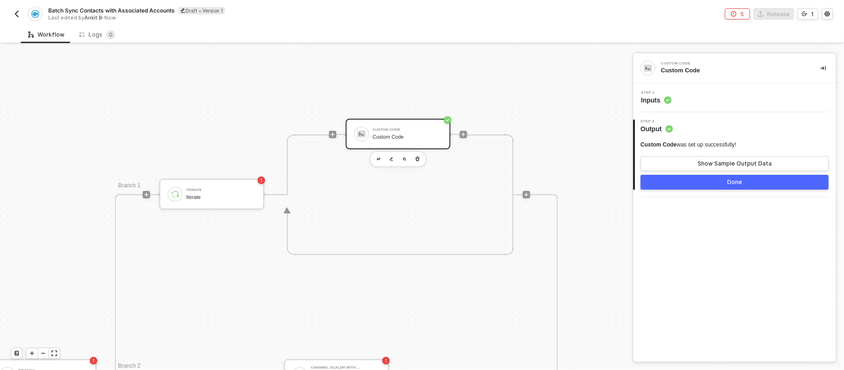 This screenshot has width=844, height=370. I want to click on button: back, so click(17, 14).